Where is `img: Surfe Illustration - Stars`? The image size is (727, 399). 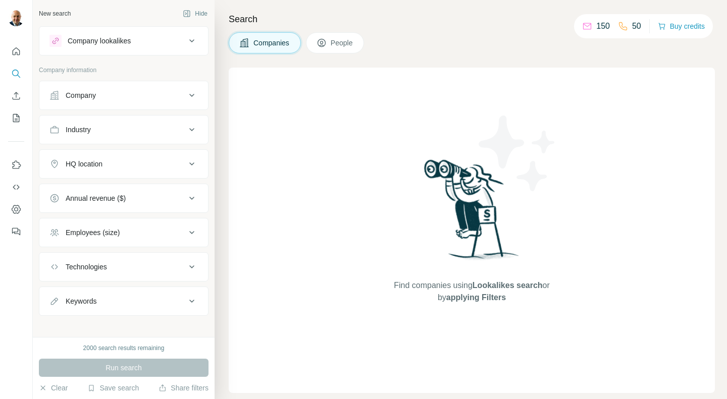 img: Surfe Illustration - Stars is located at coordinates (518, 154).